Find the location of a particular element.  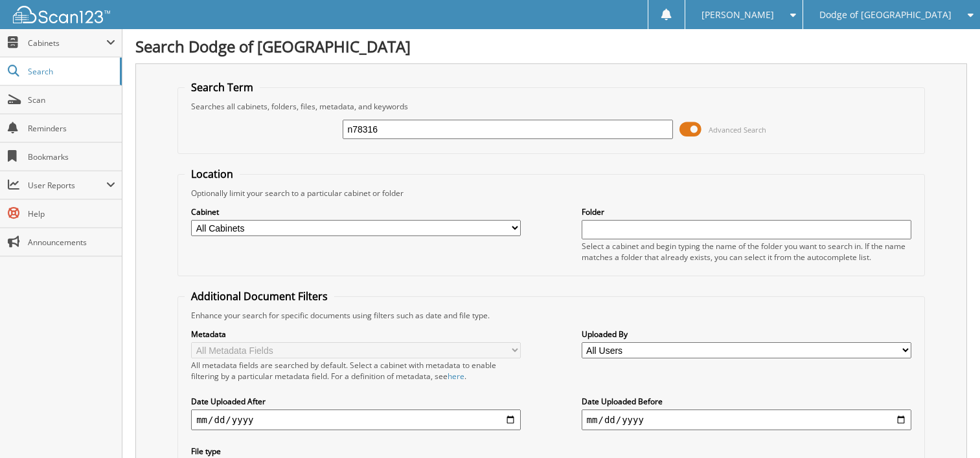

span: Cabinets is located at coordinates (66, 43).